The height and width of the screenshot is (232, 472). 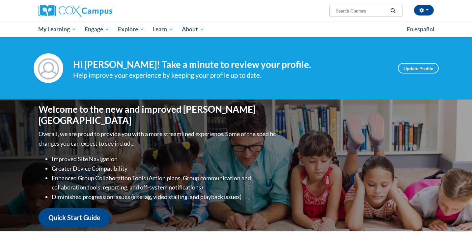 What do you see at coordinates (236, 29) in the screenshot?
I see `div: Main menu` at bounding box center [236, 29].